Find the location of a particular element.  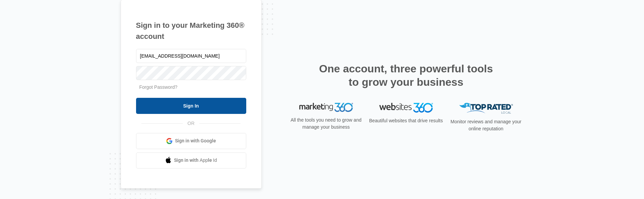

img: Websites 360 is located at coordinates (406, 108).